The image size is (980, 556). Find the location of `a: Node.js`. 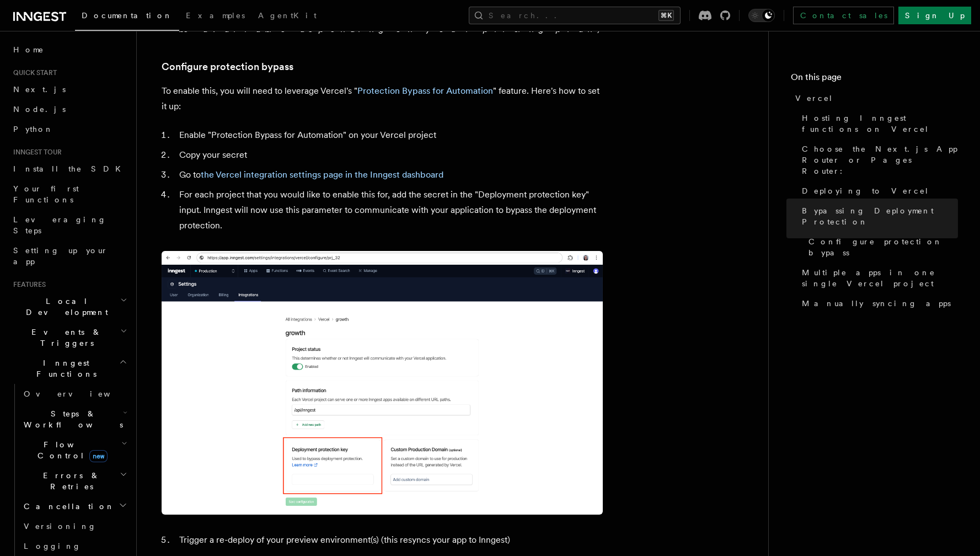

a: Node.js is located at coordinates (69, 109).